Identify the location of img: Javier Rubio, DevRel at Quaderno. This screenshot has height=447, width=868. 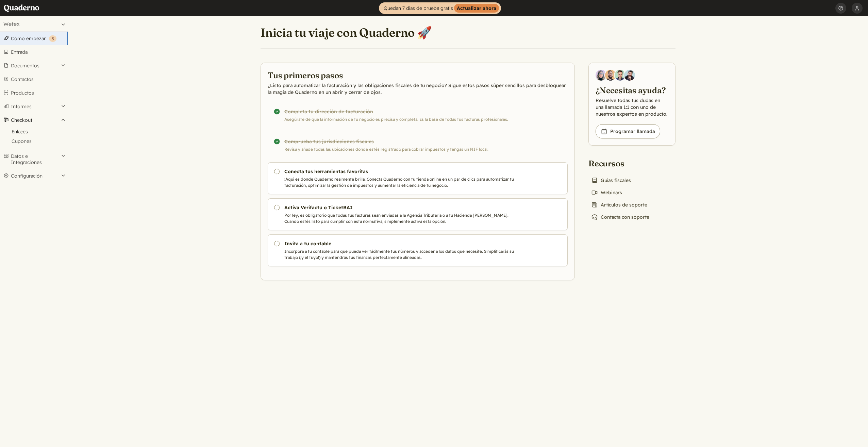
(630, 75).